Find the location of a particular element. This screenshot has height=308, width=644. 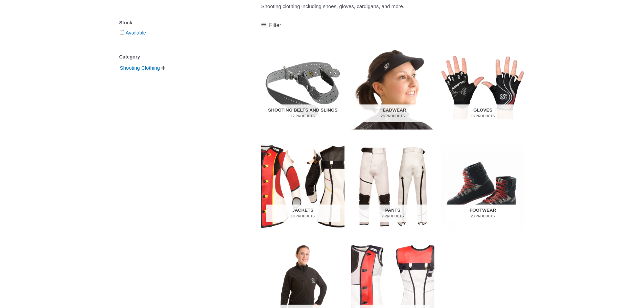

h2: Gloves is located at coordinates (483, 113).